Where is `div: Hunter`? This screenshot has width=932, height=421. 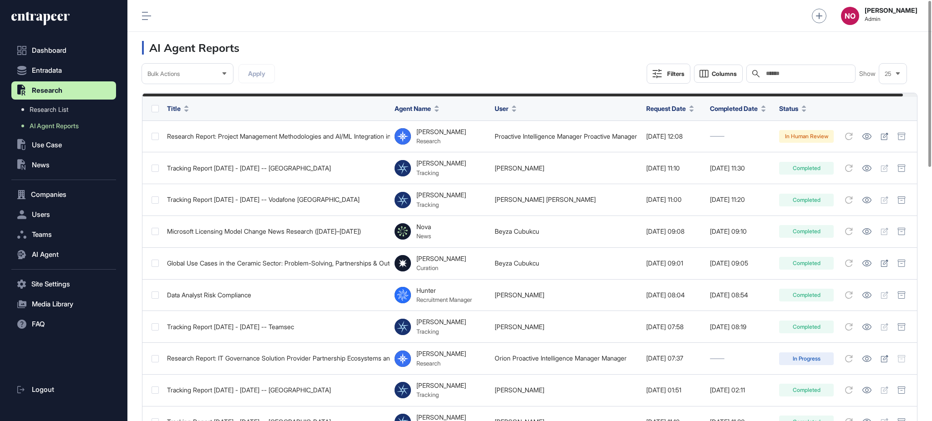
div: Hunter is located at coordinates (444, 291).